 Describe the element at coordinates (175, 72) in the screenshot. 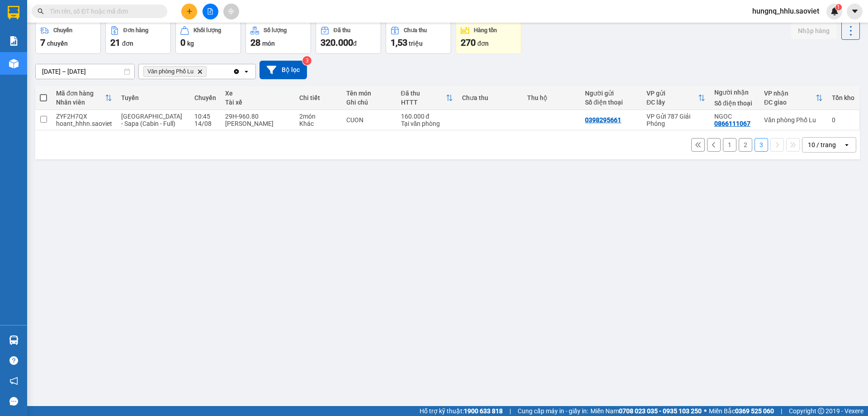

I see `span: Văn phòng Phố Lu, close by backspace` at that location.